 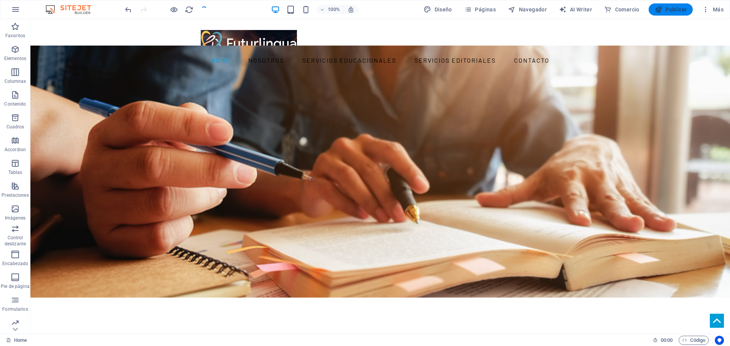 What do you see at coordinates (527, 10) in the screenshot?
I see `button: Navegador` at bounding box center [527, 10].